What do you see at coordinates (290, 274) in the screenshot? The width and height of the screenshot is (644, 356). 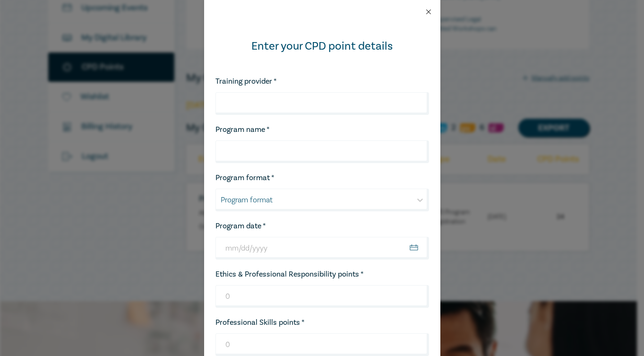 I see `label: Ethics & Professional Responsibility points *` at bounding box center [290, 274].